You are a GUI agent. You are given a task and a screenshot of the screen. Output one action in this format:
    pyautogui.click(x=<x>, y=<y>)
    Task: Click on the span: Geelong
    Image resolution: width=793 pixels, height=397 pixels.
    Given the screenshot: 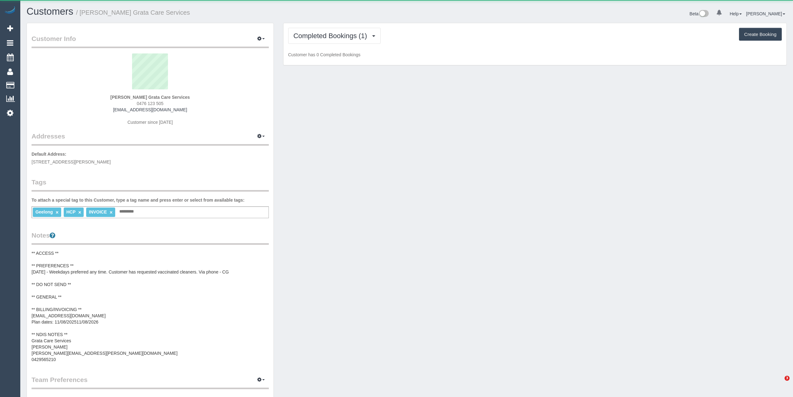 What is the action you would take?
    pyautogui.click(x=44, y=212)
    